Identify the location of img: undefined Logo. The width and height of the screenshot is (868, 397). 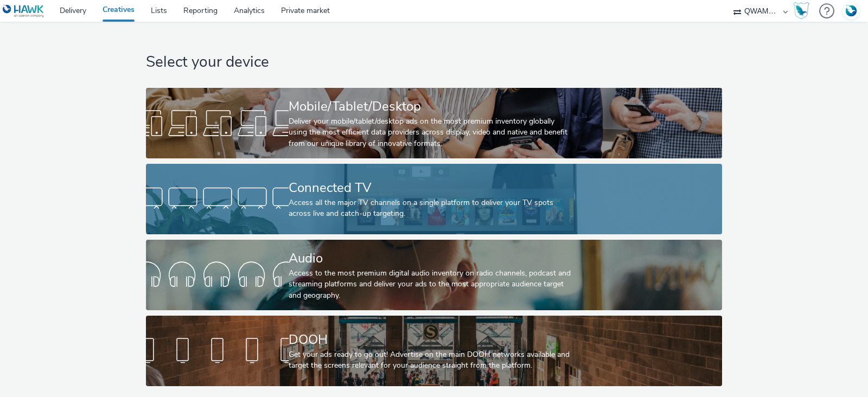
(23, 11).